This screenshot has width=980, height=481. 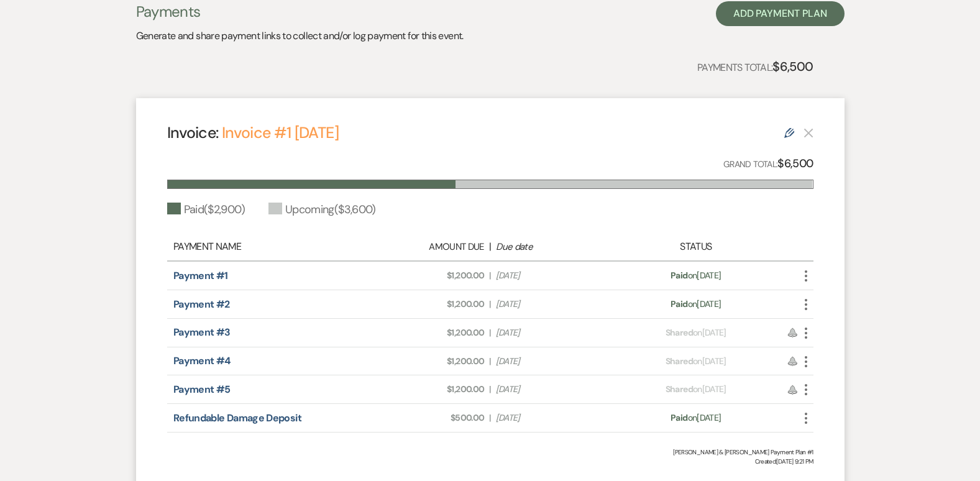 What do you see at coordinates (238, 417) in the screenshot?
I see `a: Refundable Damage Deposit` at bounding box center [238, 417].